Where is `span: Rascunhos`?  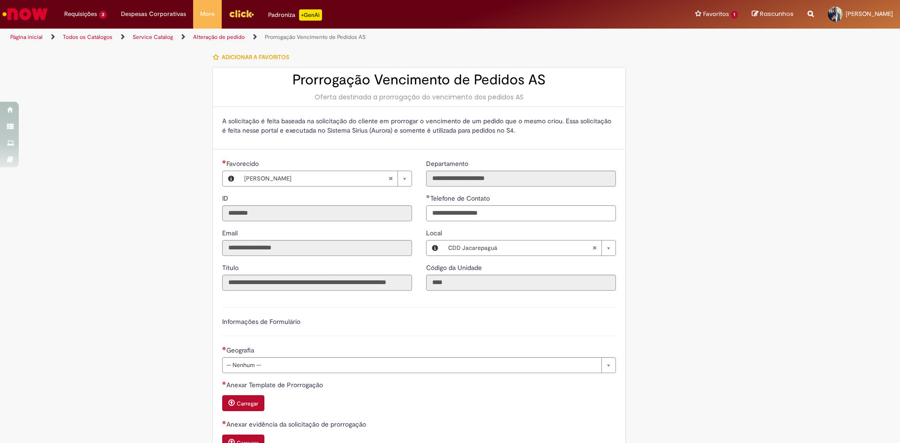 span: Rascunhos is located at coordinates (776, 14).